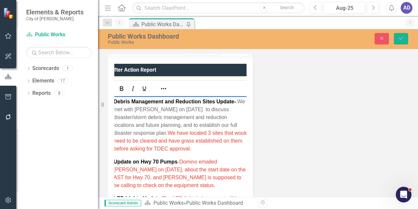 The image size is (418, 209). What do you see at coordinates (287, 8) in the screenshot?
I see `button: Search` at bounding box center [287, 8].